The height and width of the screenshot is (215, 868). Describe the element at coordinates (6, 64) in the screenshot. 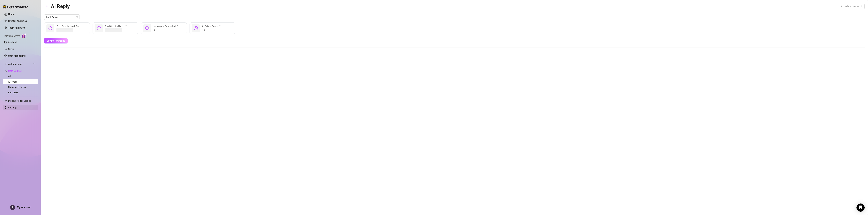

I see `span: thunderbolt` at that location.